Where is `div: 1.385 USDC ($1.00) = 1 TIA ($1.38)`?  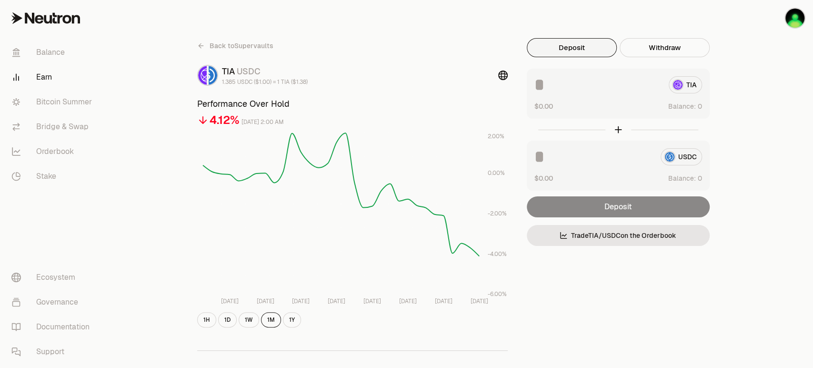 div: 1.385 USDC ($1.00) = 1 TIA ($1.38) is located at coordinates (265, 82).